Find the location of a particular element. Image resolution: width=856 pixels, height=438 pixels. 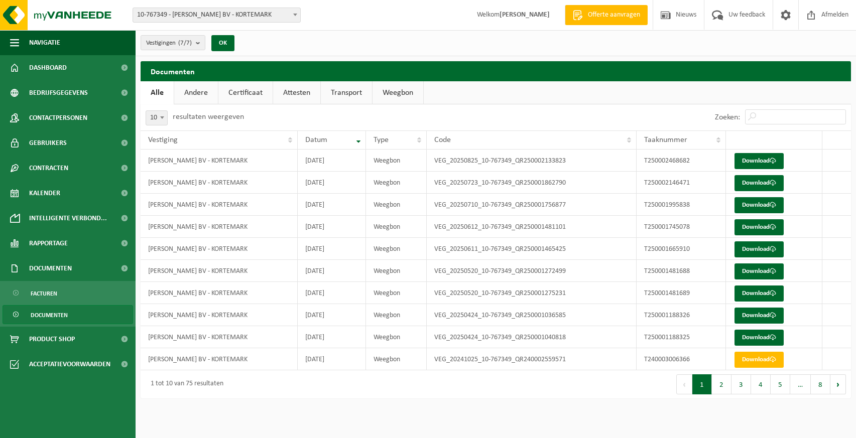

span: Rapportage is located at coordinates (48, 243).